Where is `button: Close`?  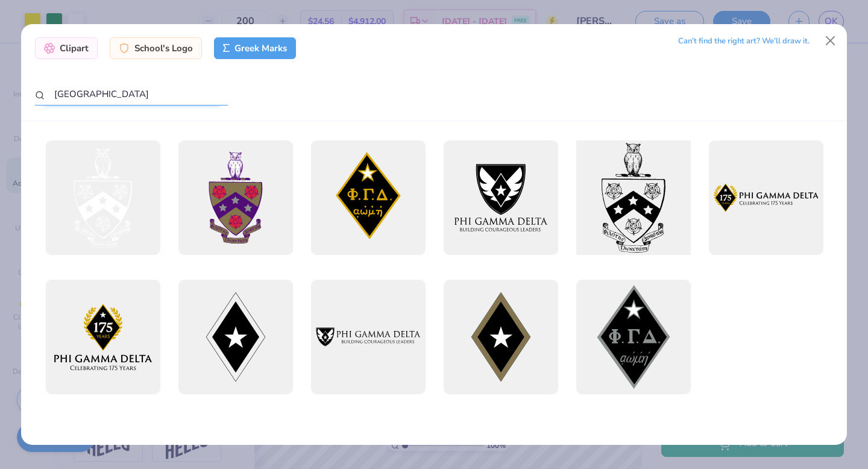
button: Close is located at coordinates (830, 41).